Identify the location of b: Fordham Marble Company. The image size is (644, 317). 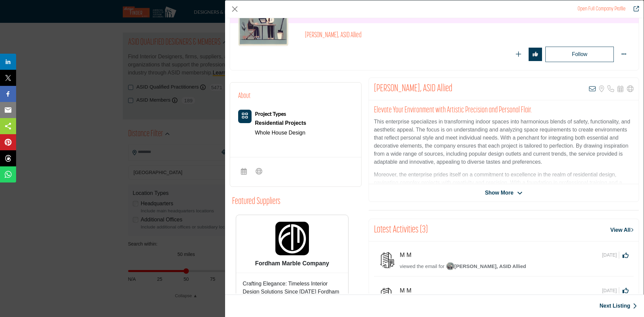
(292, 263).